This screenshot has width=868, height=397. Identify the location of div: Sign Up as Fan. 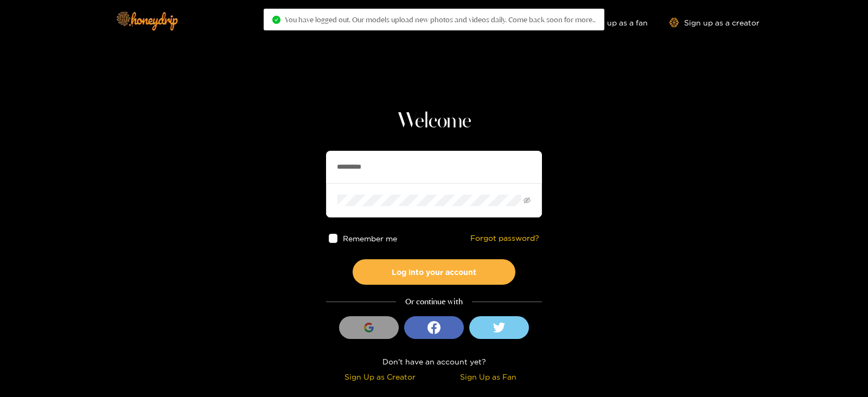
(488, 376).